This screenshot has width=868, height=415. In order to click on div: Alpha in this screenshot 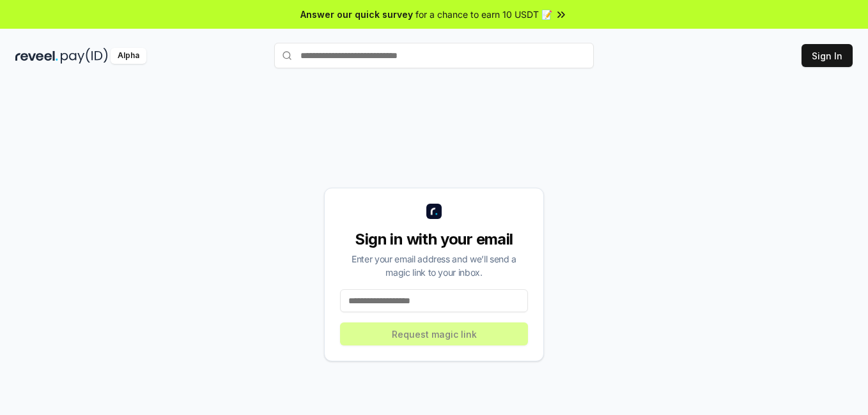, I will do `click(129, 55)`.